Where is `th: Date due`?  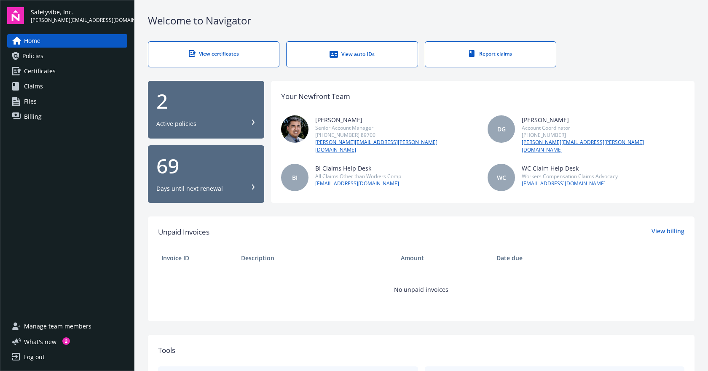 th: Date due is located at coordinates (533, 258).